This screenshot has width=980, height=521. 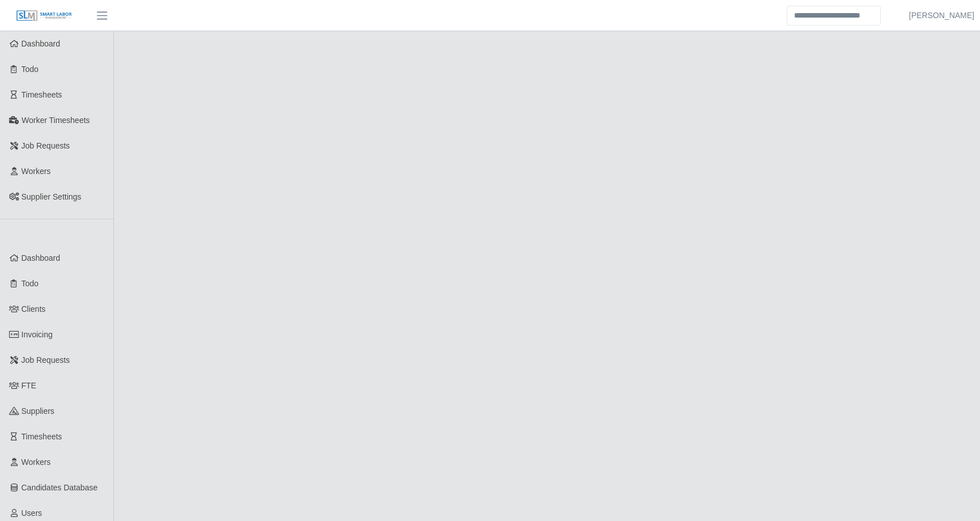 What do you see at coordinates (44, 16) in the screenshot?
I see `img: SLM Logo` at bounding box center [44, 16].